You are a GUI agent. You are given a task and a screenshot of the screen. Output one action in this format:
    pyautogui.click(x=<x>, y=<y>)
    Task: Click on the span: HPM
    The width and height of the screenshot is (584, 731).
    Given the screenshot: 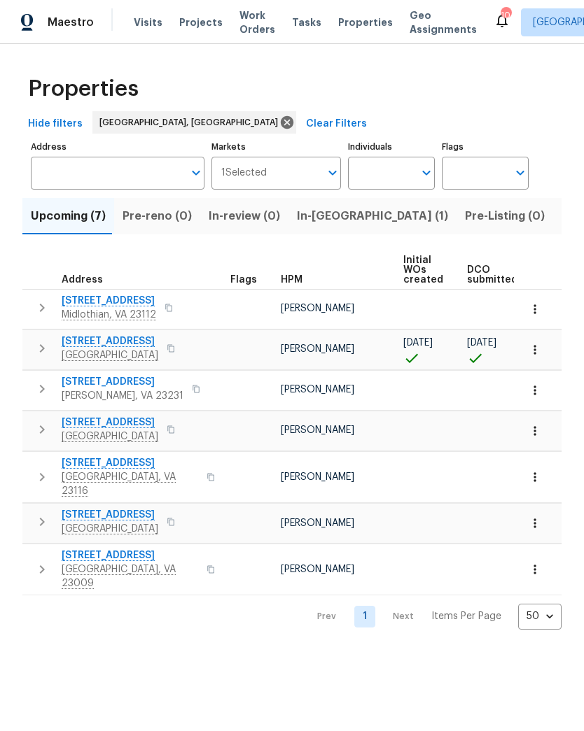 What is the action you would take?
    pyautogui.click(x=291, y=280)
    